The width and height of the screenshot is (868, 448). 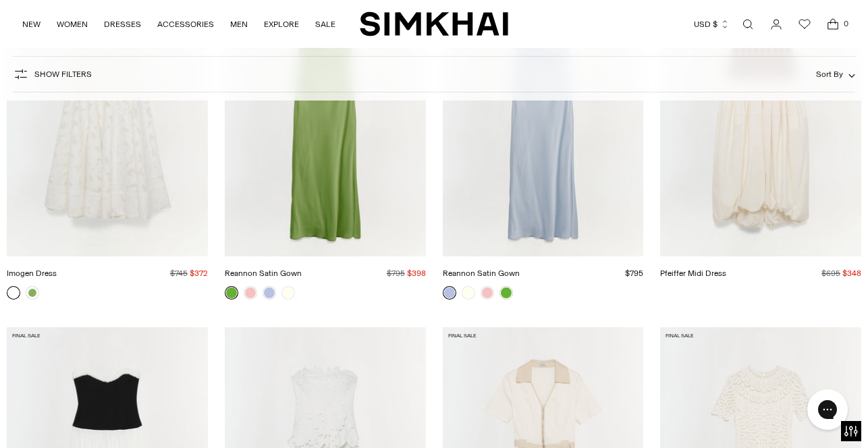 I want to click on a: Go to the account page, so click(x=776, y=24).